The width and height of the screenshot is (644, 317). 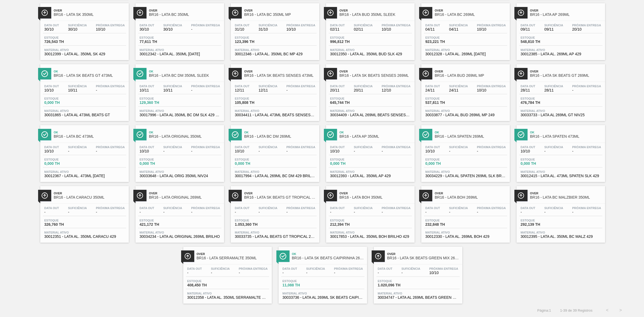 I want to click on span: 548,810 TH, so click(x=539, y=42).